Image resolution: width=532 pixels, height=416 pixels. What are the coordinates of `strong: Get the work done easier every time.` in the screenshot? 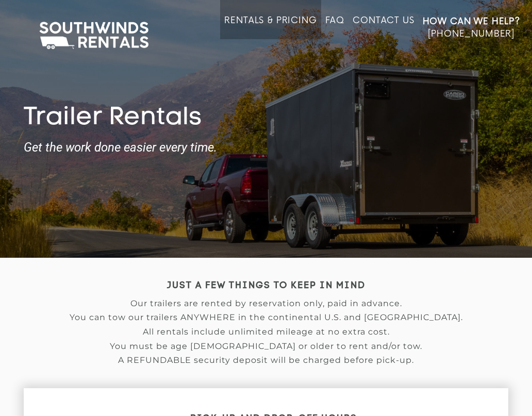 It's located at (266, 147).